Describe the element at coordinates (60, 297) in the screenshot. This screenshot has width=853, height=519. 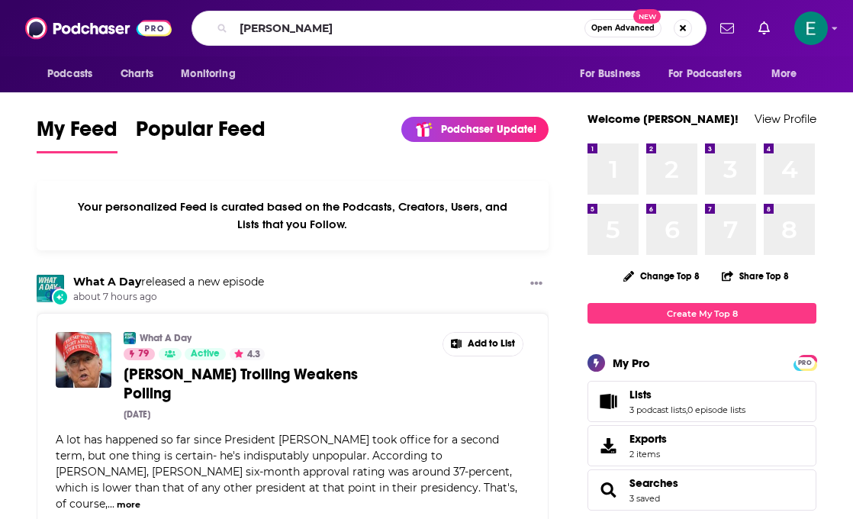
I see `div: New Episode` at that location.